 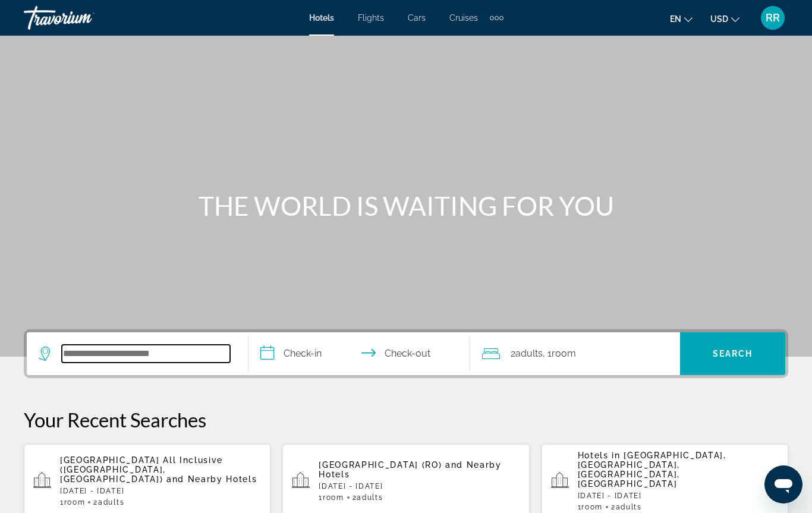 What do you see at coordinates (575, 353) in the screenshot?
I see `button: Travelers: 2 adults, 0 children` at bounding box center [575, 353].